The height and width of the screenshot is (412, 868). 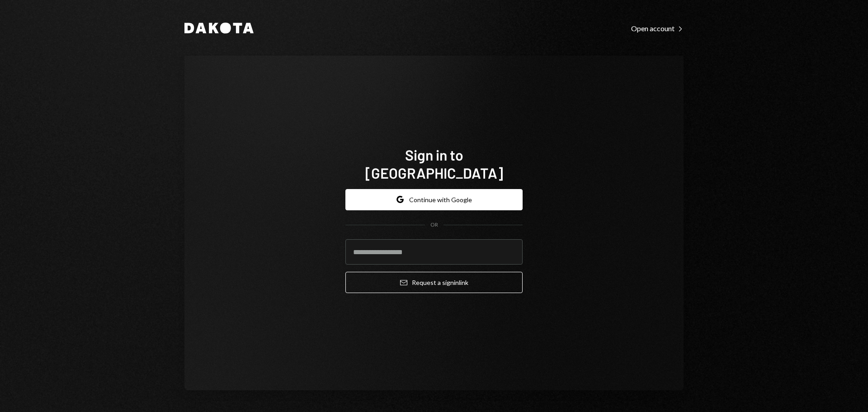 I want to click on div: OR, so click(x=434, y=224).